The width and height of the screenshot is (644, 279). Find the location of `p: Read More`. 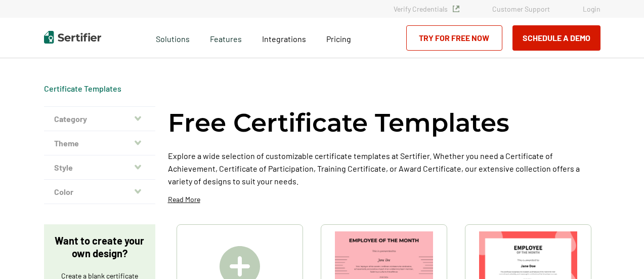

p: Read More is located at coordinates (184, 200).